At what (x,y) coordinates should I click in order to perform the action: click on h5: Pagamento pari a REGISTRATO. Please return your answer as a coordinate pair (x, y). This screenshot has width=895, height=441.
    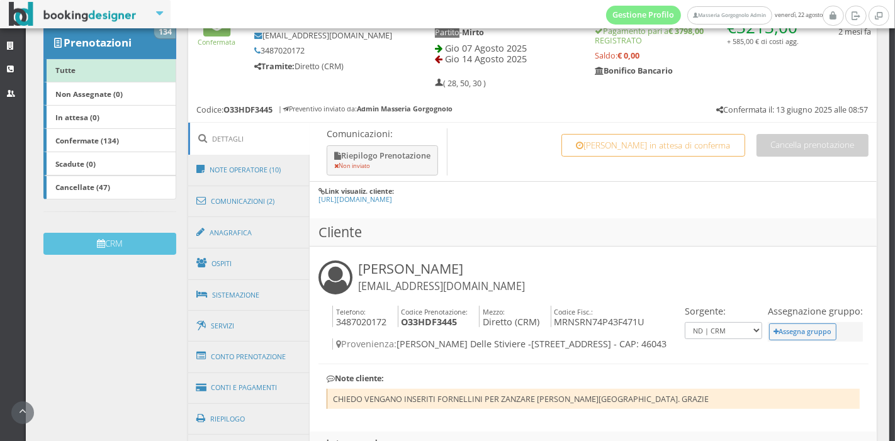
    Looking at the image, I should click on (699, 36).